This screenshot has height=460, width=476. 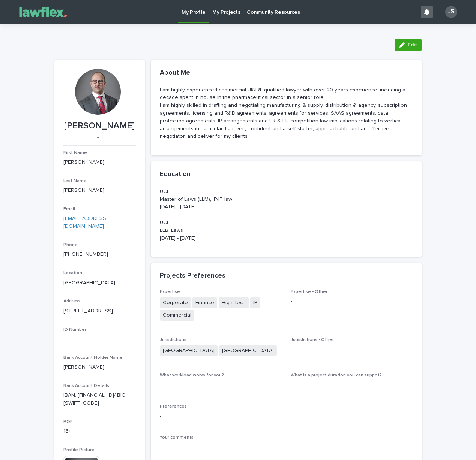 What do you see at coordinates (93, 358) in the screenshot?
I see `span: Bank Account Holder Name` at bounding box center [93, 358].